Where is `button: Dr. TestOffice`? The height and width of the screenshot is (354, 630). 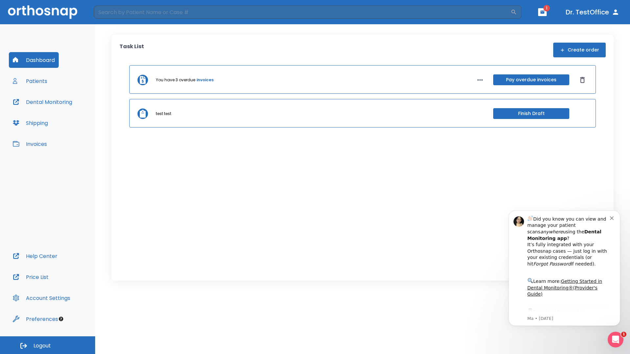
button: Dr. TestOffice is located at coordinates (593, 12).